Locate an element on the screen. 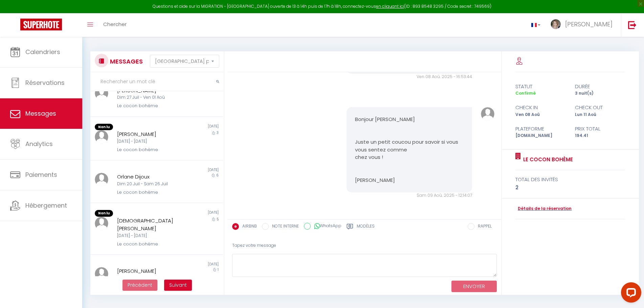  span: Calendriers is located at coordinates (43, 52).